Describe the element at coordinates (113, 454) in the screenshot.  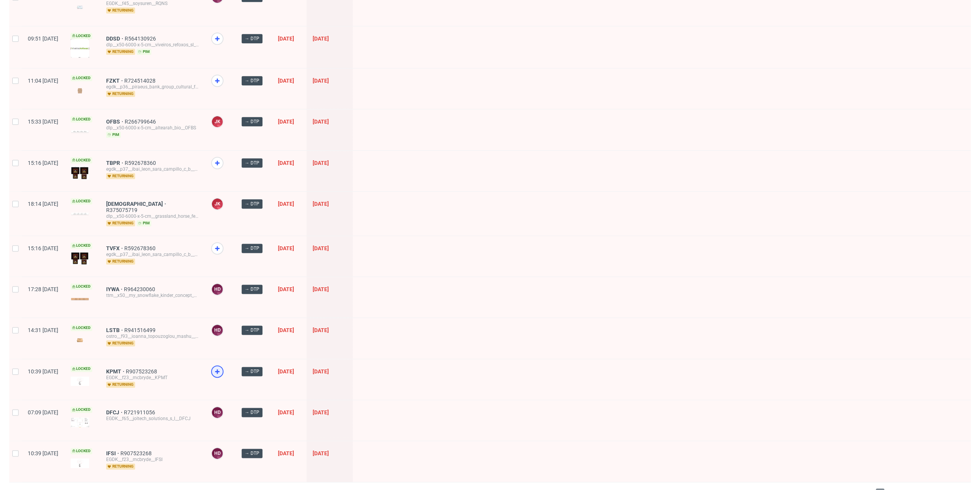
I see `span: IFSI` at that location.